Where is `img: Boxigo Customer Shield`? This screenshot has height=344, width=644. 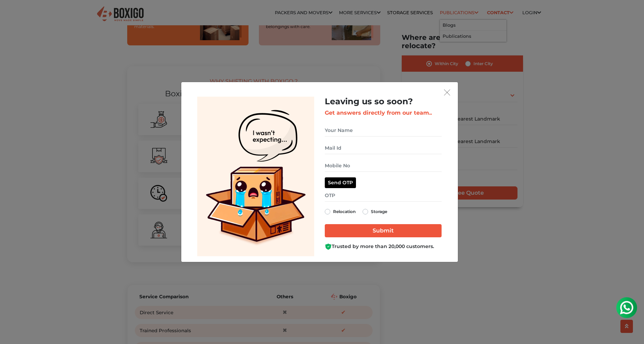
img: Boxigo Customer Shield is located at coordinates (328, 247).